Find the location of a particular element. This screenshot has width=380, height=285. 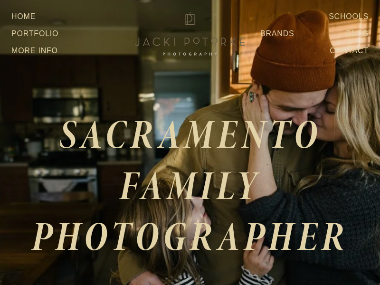

a: Home is located at coordinates (23, 17).